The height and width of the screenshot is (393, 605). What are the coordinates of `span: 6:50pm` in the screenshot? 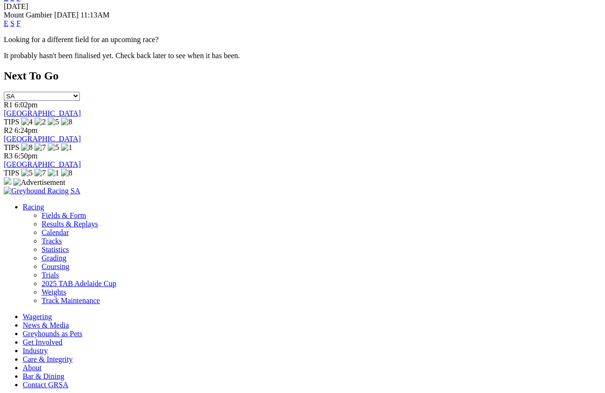 It's located at (26, 155).